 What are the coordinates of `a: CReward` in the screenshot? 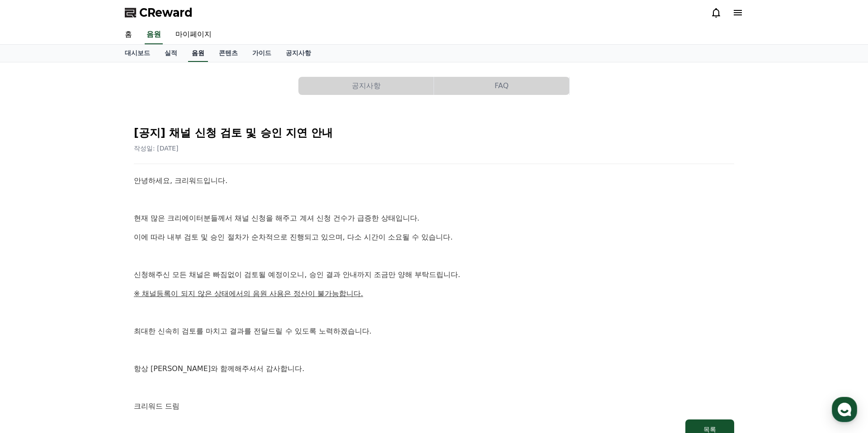 It's located at (158, 13).